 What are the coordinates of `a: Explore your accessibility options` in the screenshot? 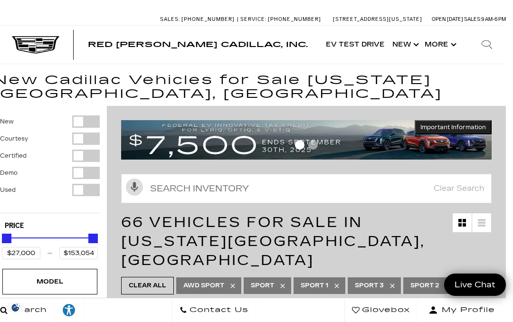 It's located at (69, 310).